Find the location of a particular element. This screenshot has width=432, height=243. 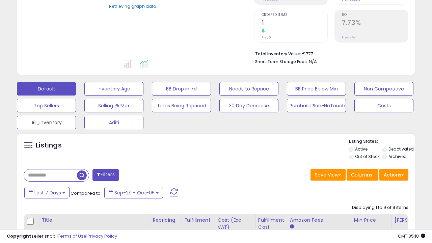

strong: Copyright is located at coordinates (19, 236).